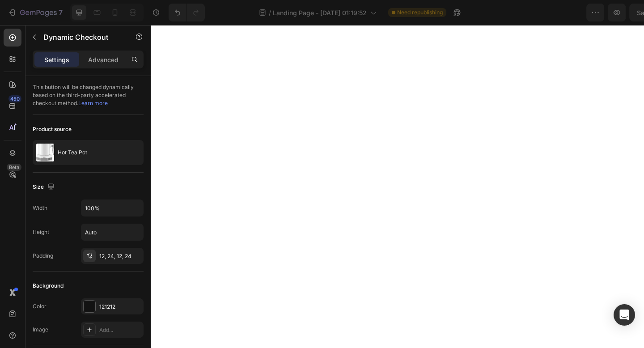 This screenshot has height=348, width=644. I want to click on div: Width, so click(40, 208).